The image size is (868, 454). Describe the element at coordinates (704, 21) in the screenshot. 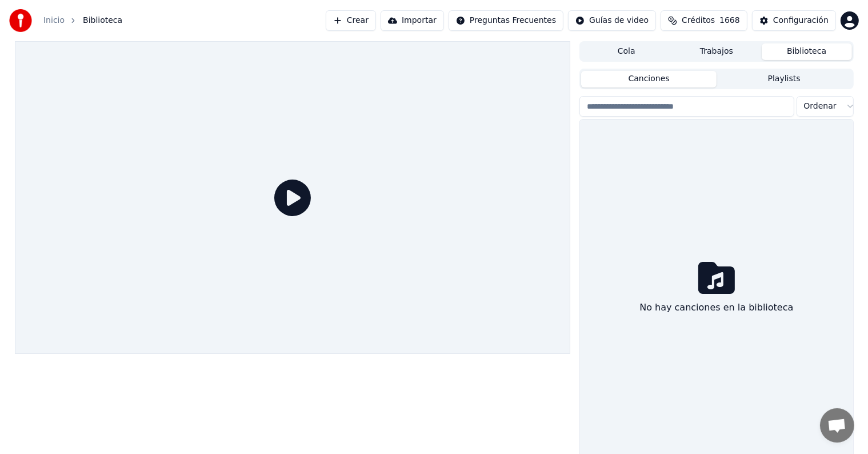

I see `button: Créditos1668` at that location.